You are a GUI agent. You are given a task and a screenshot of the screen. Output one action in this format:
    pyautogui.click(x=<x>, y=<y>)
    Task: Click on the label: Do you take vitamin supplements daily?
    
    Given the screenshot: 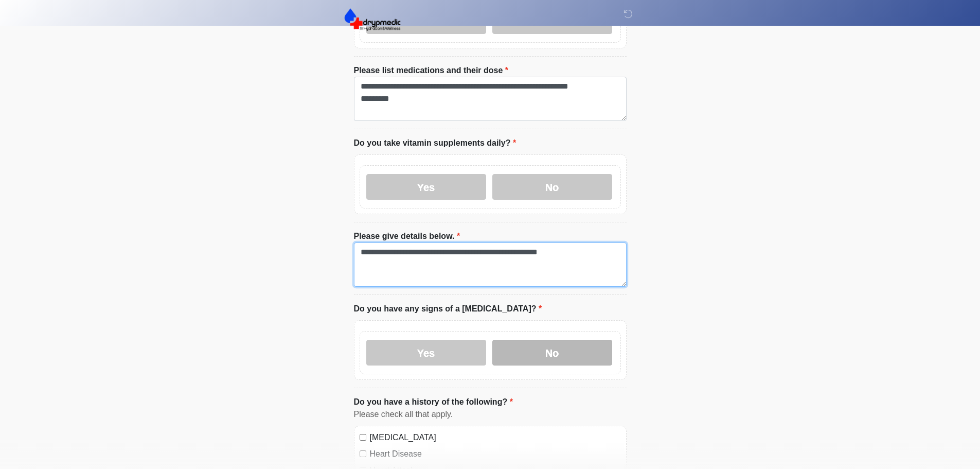 What is the action you would take?
    pyautogui.click(x=435, y=143)
    